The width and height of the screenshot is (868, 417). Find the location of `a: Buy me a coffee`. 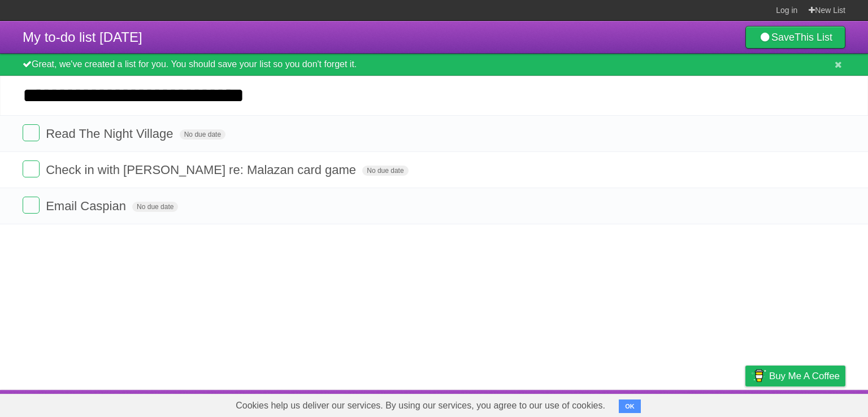

a: Buy me a coffee is located at coordinates (795, 375).